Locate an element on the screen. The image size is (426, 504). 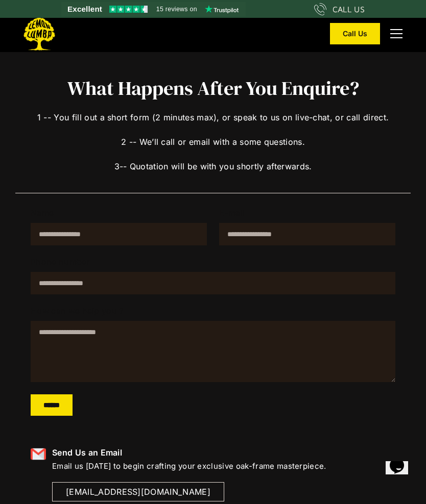
label: E-mail is located at coordinates (307, 213).